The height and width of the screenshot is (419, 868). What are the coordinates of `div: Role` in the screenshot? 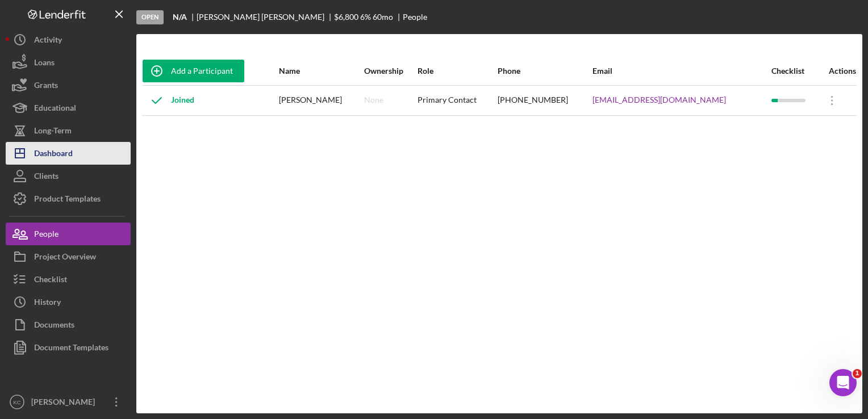 It's located at (457, 71).